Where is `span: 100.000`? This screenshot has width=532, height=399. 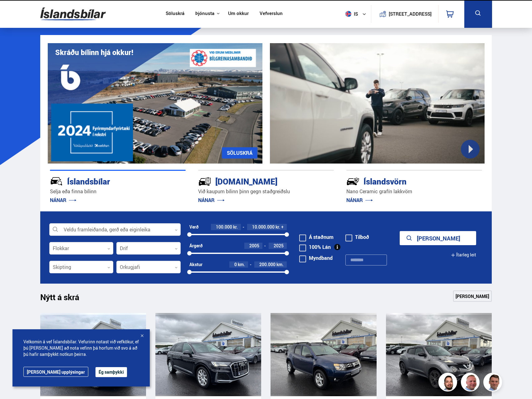
span: 100.000 is located at coordinates (224, 226).